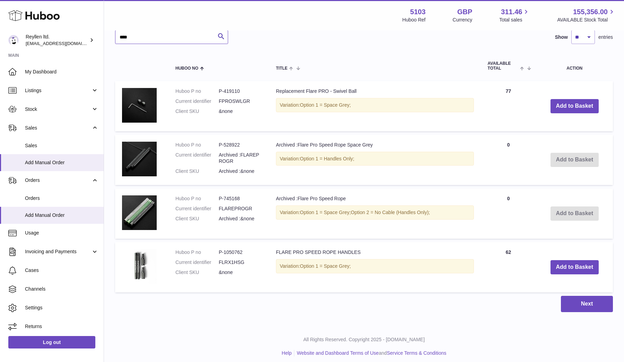  I want to click on a: Log out, so click(52, 342).